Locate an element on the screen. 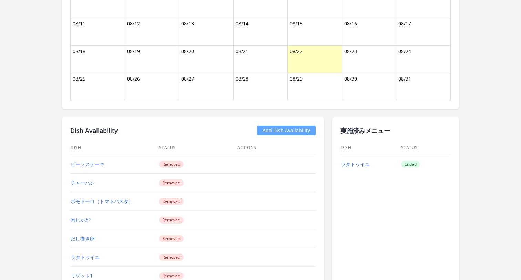  a: チャーハン is located at coordinates (83, 183).